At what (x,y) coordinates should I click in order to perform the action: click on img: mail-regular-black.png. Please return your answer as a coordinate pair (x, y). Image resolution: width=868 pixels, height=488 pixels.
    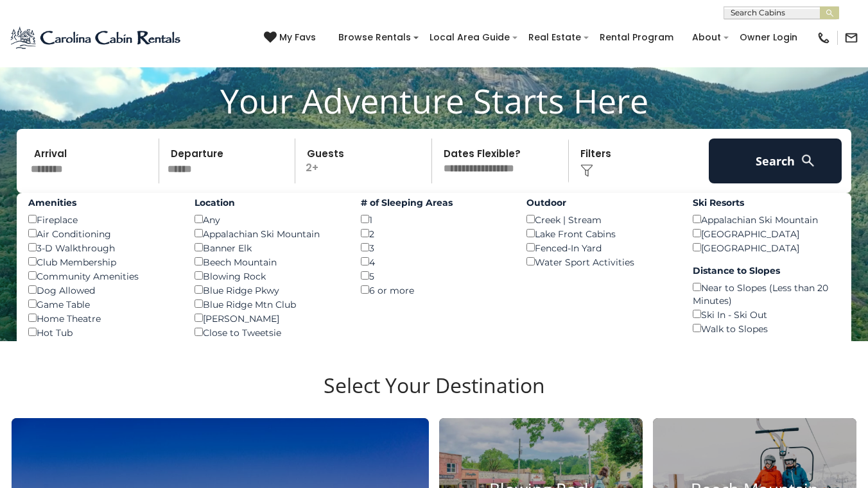
    Looking at the image, I should click on (851, 38).